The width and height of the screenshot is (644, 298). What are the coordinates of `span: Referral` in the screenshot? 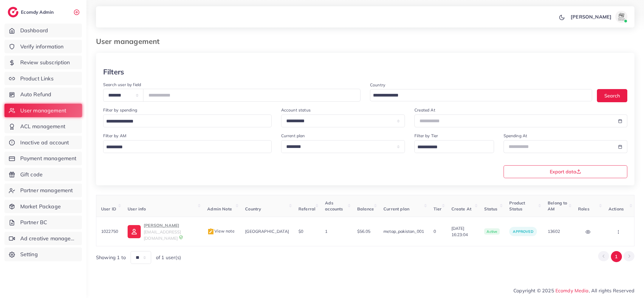 It's located at (307, 209).